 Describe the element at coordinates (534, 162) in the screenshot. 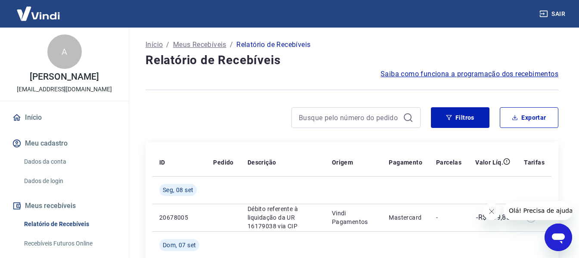

I see `p: Tarifas` at that location.